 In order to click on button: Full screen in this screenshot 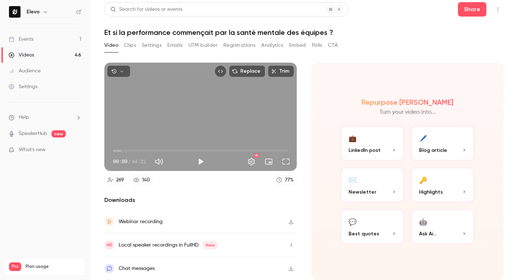, I will do `click(286, 162)`.